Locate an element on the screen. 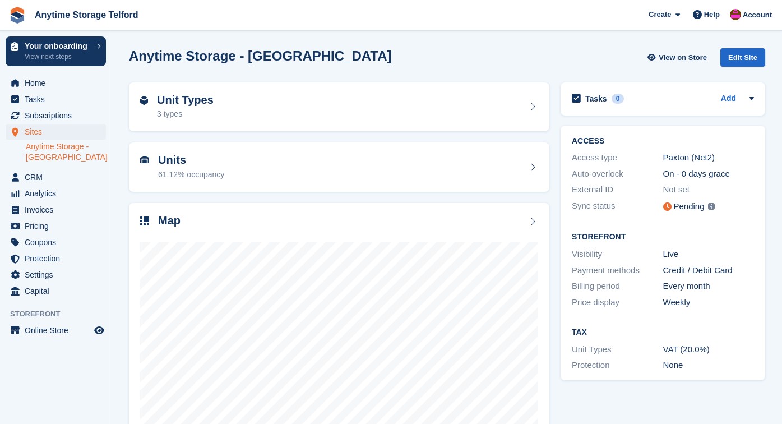 This screenshot has width=782, height=424. a: Unit Types 3 types is located at coordinates (339, 107).